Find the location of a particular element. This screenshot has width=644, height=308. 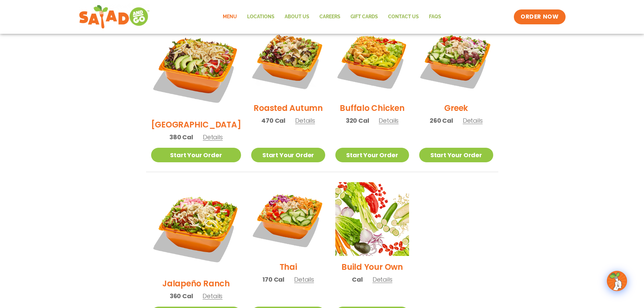

span: 380 Cal is located at coordinates (181, 137).